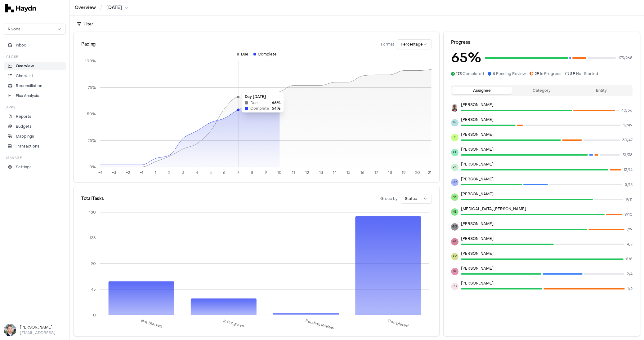 Image resolution: width=644 pixels, height=340 pixels. I want to click on span: 173 / 265, so click(625, 58).